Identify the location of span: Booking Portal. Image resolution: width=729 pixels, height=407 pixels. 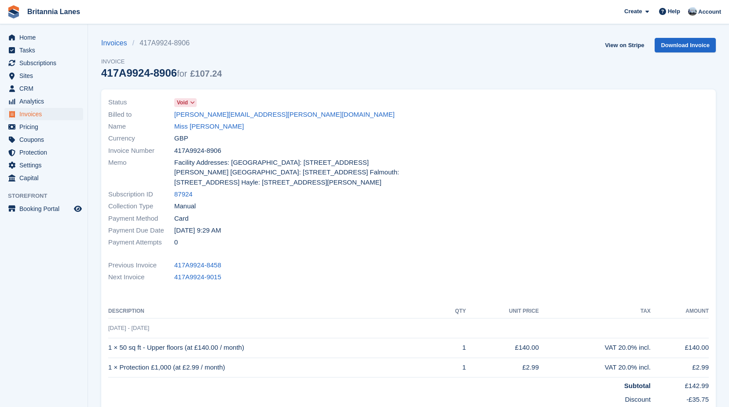
(46, 209).